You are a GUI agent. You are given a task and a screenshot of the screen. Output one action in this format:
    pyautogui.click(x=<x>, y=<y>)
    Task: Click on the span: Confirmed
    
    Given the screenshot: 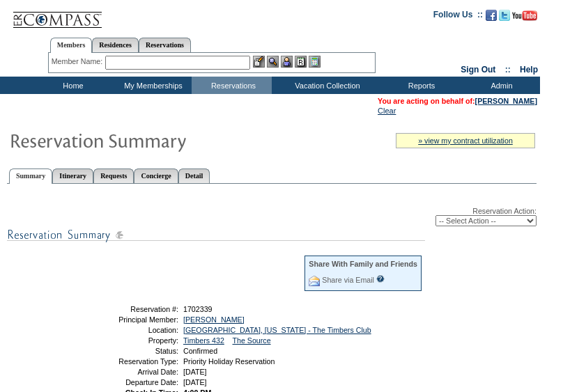 What is the action you would take?
    pyautogui.click(x=200, y=351)
    